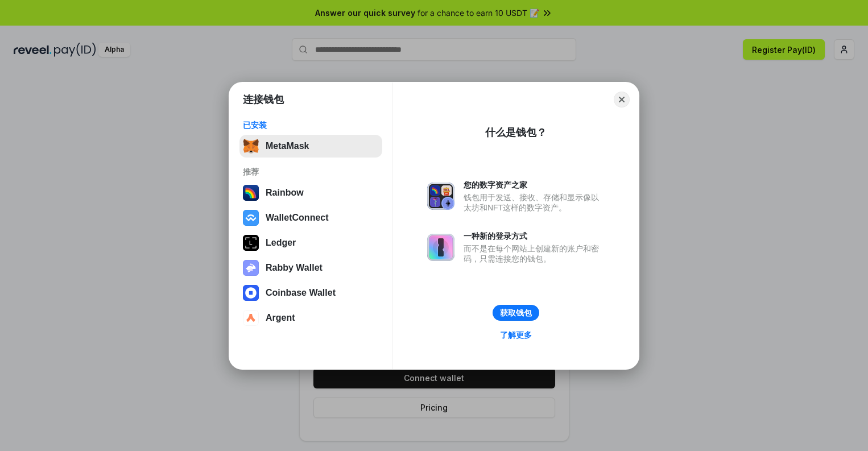  Describe the element at coordinates (251, 243) in the screenshot. I see `img: svg+xml,%3Csvg%20xmlns%3D%22http%3A%2F%2Fwww.w3.org%2F2000%2Fsvg%22%20width%3D%2228%22%20height%3...` at that location.